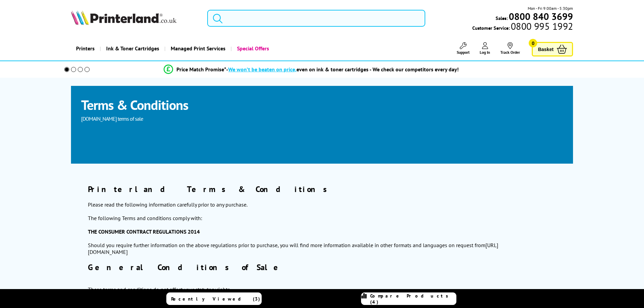  Describe the element at coordinates (310, 267) in the screenshot. I see `h2: General Conditions of Sale` at that location.